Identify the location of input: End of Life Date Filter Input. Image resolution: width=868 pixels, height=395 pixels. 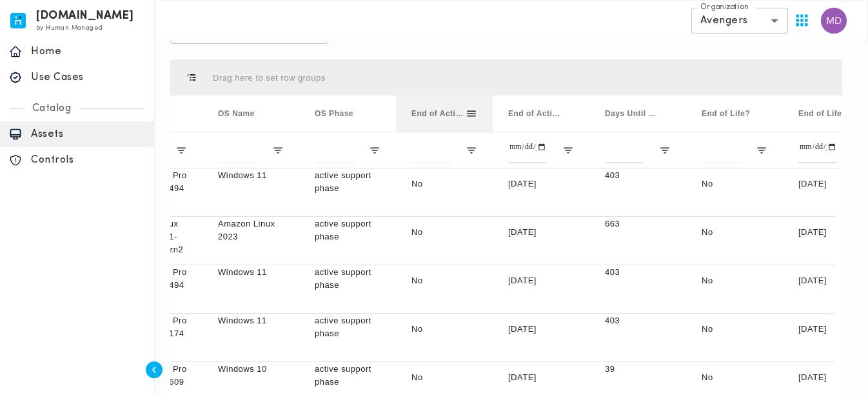
(818, 150).